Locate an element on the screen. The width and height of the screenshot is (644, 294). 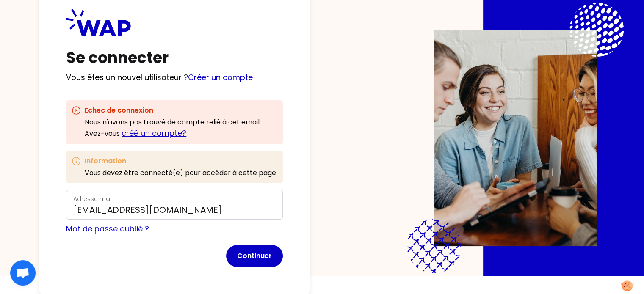
a: Créer un compte is located at coordinates (220, 77).